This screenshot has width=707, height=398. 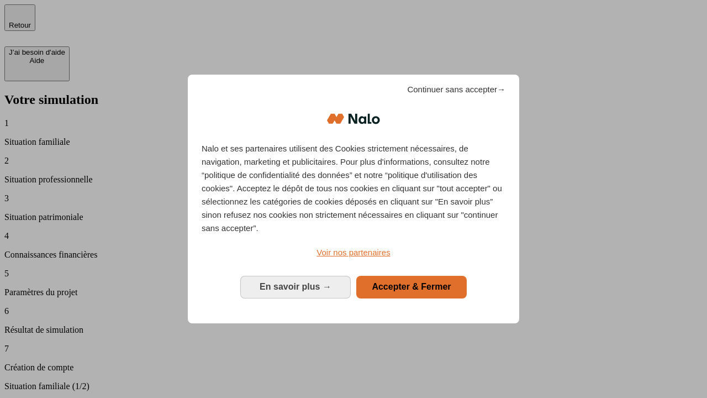 I want to click on span: Continuer sans accepter→, so click(x=456, y=89).